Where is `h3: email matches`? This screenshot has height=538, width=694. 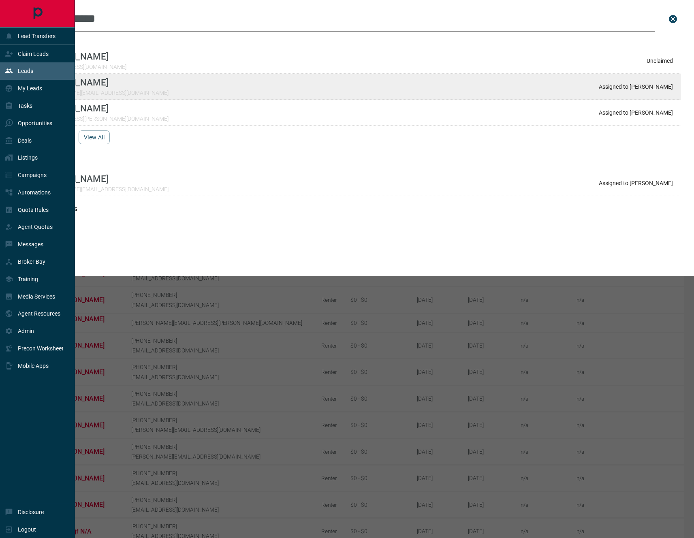
h3: email matches is located at coordinates (356, 162).